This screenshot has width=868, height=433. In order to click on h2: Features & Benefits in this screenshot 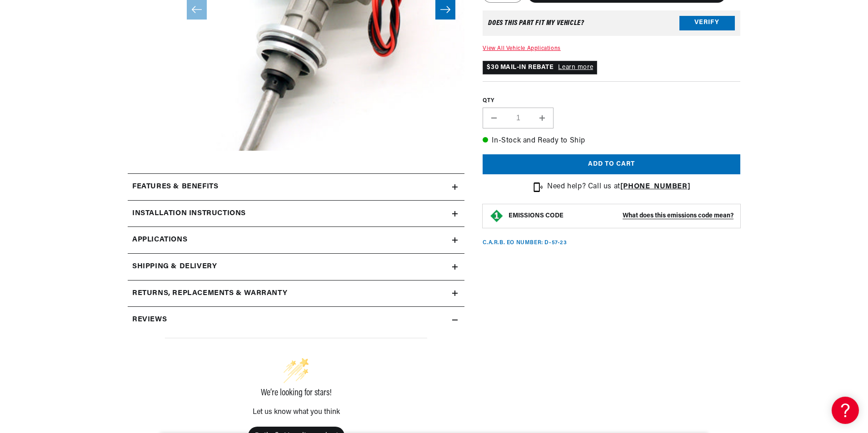, I will do `click(175, 187)`.